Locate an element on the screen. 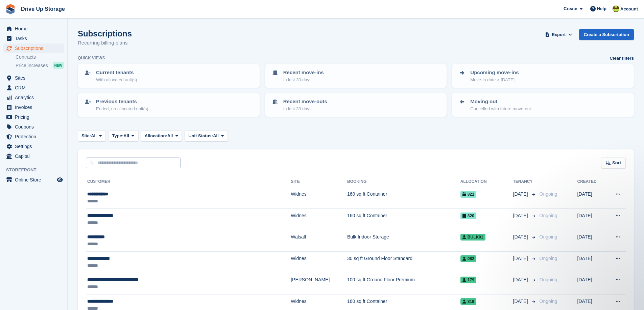 The width and height of the screenshot is (644, 310). span: Export is located at coordinates (558, 35).